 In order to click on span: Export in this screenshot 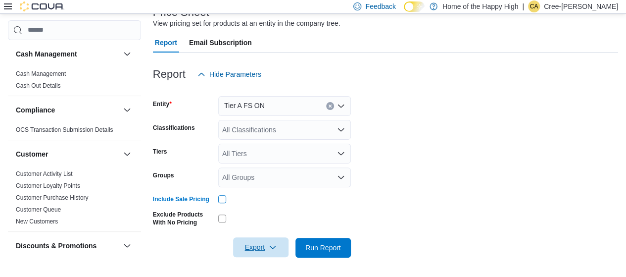, I will do `click(261, 247)`.